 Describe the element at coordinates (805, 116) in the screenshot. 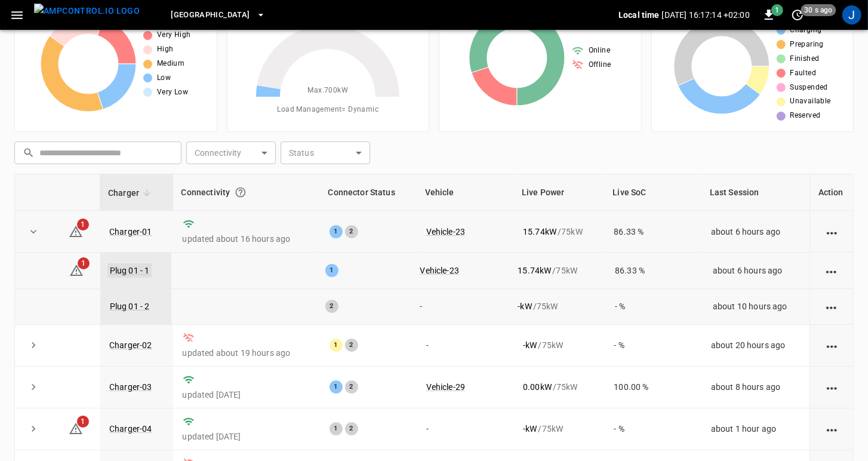

I see `span: Reserved` at that location.